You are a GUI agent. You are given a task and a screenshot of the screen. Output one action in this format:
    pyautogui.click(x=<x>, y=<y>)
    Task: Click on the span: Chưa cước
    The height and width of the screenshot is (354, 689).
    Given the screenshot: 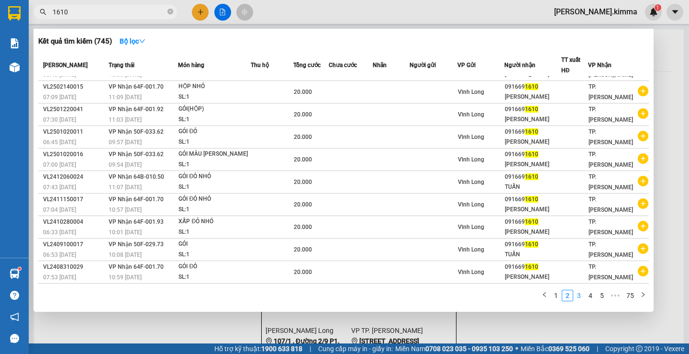 What is the action you would take?
    pyautogui.click(x=343, y=65)
    